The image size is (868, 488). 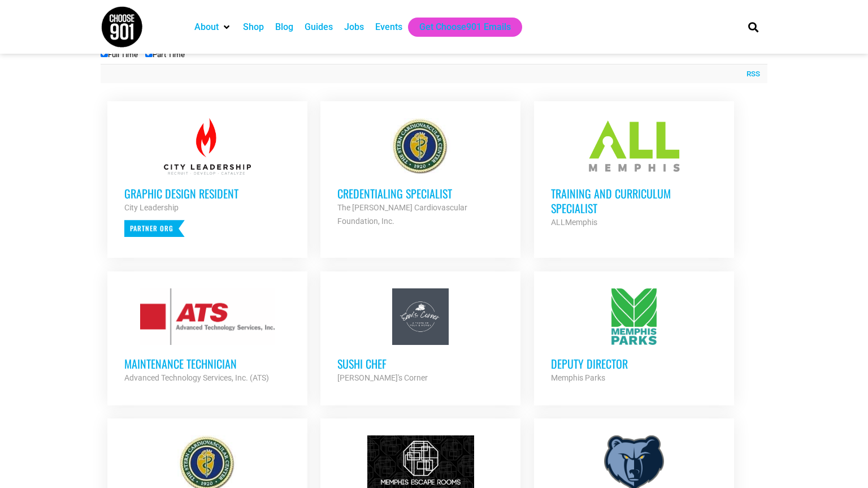 I want to click on a: Blog, so click(x=284, y=27).